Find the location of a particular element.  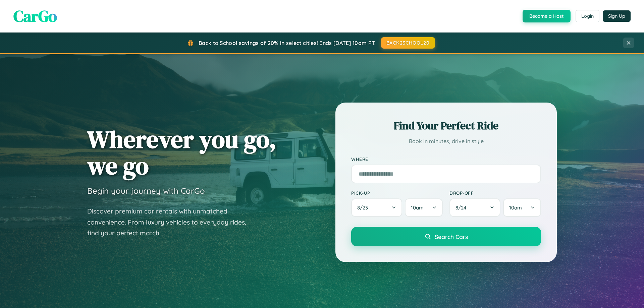

p: Book in minutes, drive in style is located at coordinates (446, 141).